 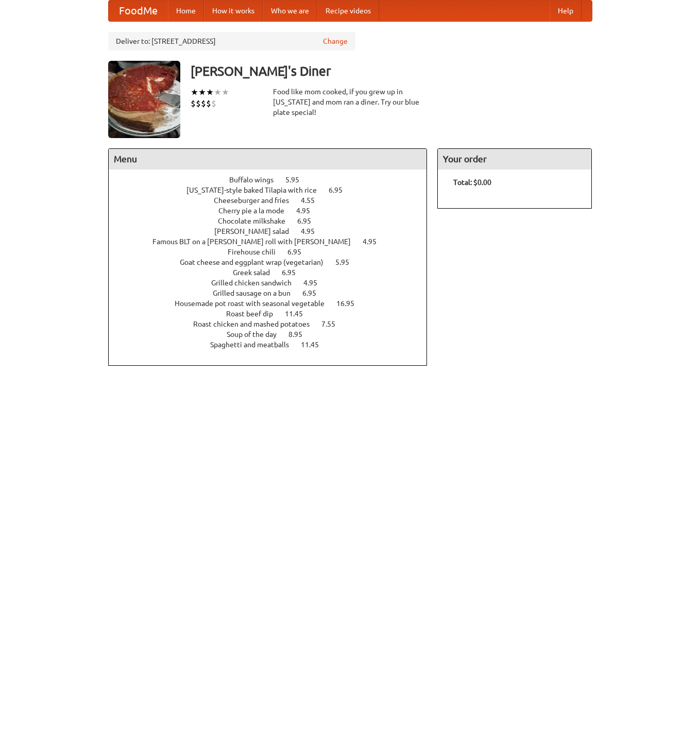 What do you see at coordinates (268, 159) in the screenshot?
I see `h4: Menu` at bounding box center [268, 159].